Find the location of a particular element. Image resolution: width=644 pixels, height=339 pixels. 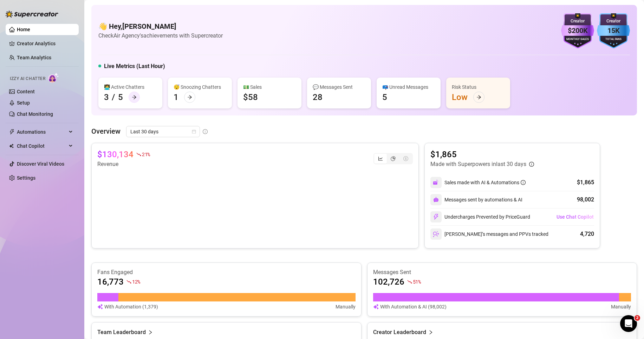

article: Fans Engaged is located at coordinates (226, 272).